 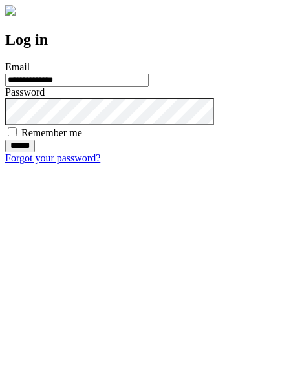 I want to click on a: Forgot your password?, so click(x=52, y=158).